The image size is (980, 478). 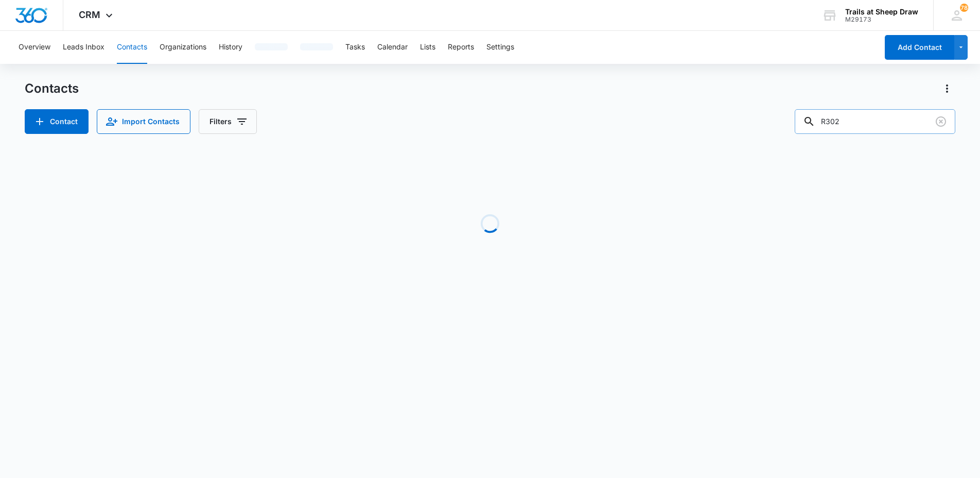 I want to click on button: Import Contacts, so click(x=144, y=122).